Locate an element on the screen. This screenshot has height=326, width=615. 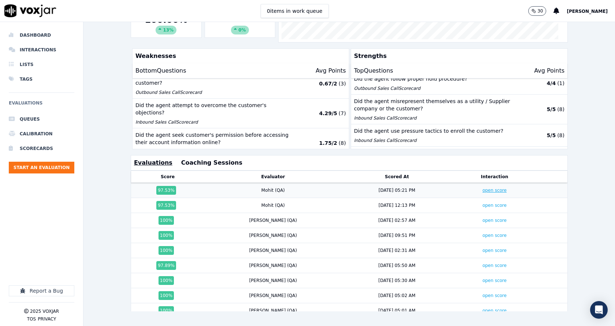
p: ( 7 ) is located at coordinates (342, 113).